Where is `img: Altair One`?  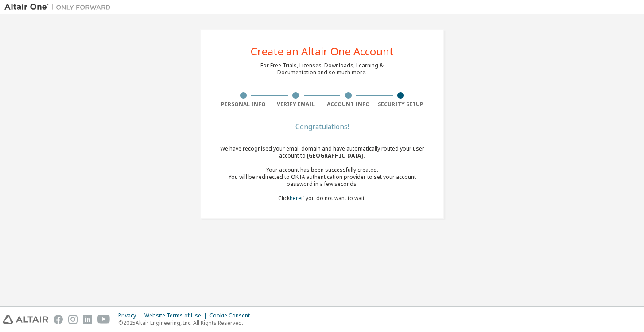 img: Altair One is located at coordinates (60, 7).